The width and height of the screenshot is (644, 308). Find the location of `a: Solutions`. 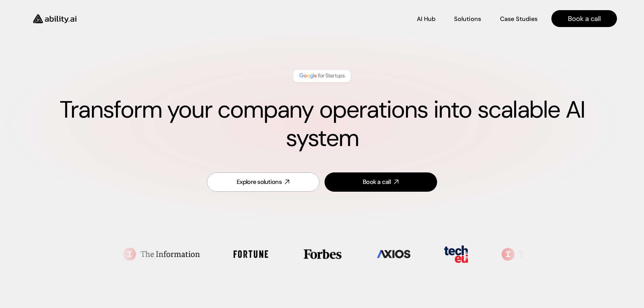

a: Solutions is located at coordinates (468, 18).